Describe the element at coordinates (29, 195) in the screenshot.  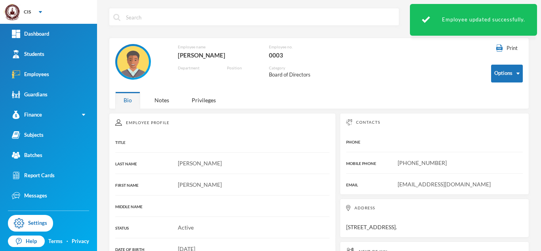
I see `div: Messages` at that location.